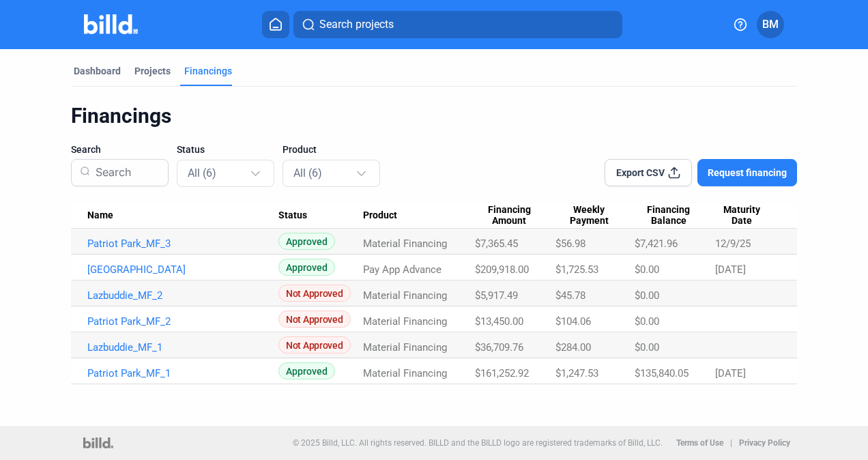 The height and width of the screenshot is (460, 868). What do you see at coordinates (595, 216) in the screenshot?
I see `div: Weekly Payment` at bounding box center [595, 216].